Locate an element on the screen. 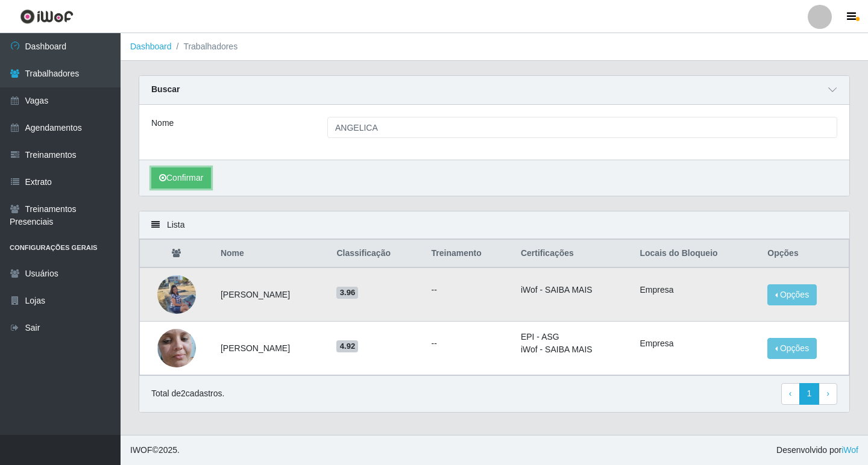 The width and height of the screenshot is (868, 465). th: Nome is located at coordinates (271, 254).